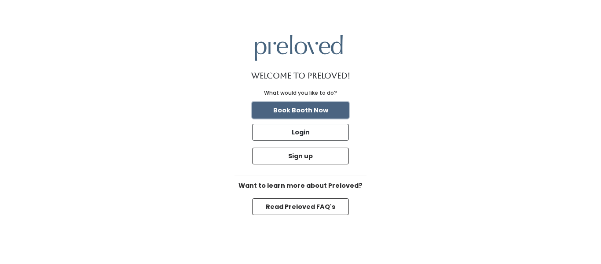  I want to click on a: Sign up, so click(301, 156).